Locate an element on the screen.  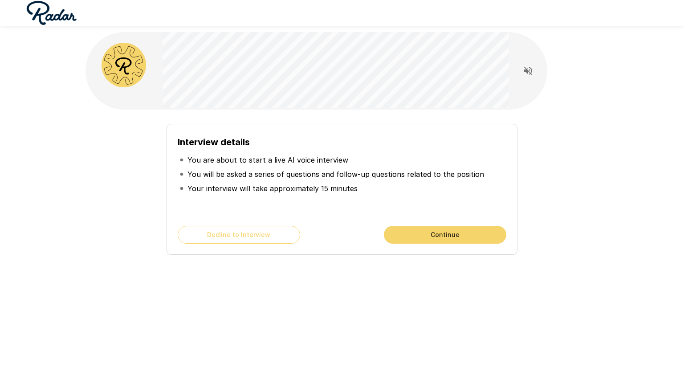
p: You are about to start a live AI voice interview is located at coordinates (268, 160).